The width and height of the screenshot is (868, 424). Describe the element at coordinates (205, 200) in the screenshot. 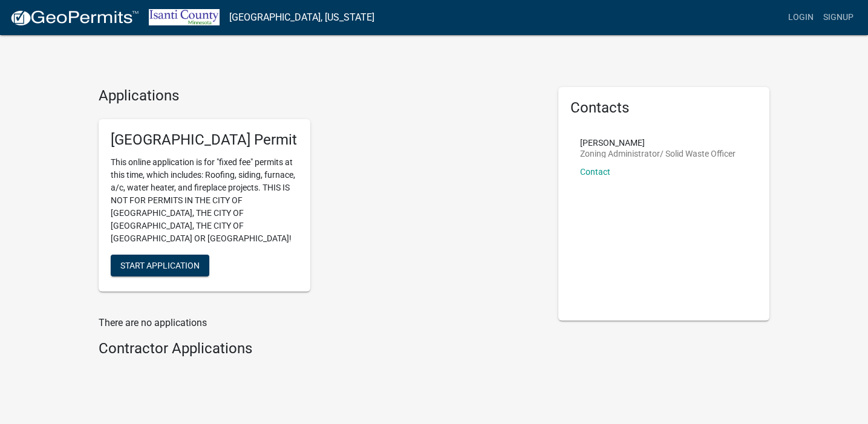

I see `p: This online application is for "fixed fee" permits at this time, which includes: Roofing, siding,...` at that location.